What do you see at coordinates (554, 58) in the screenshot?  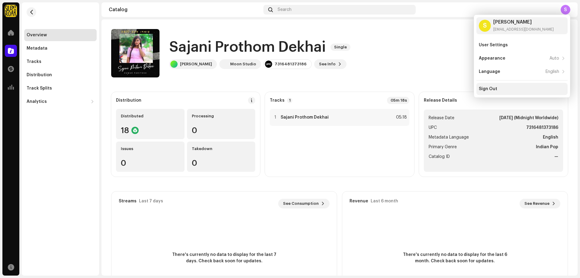 I see `div: Auto` at bounding box center [554, 58].